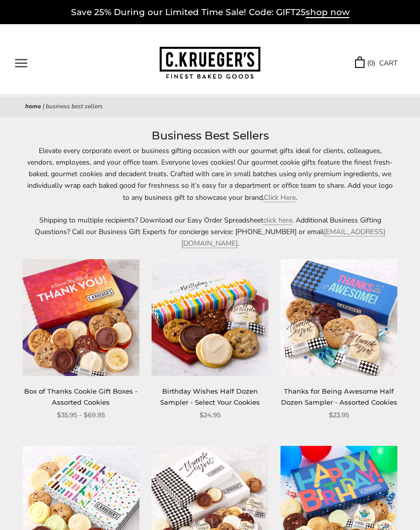 Image resolution: width=420 pixels, height=530 pixels. Describe the element at coordinates (33, 107) in the screenshot. I see `a: Home` at that location.